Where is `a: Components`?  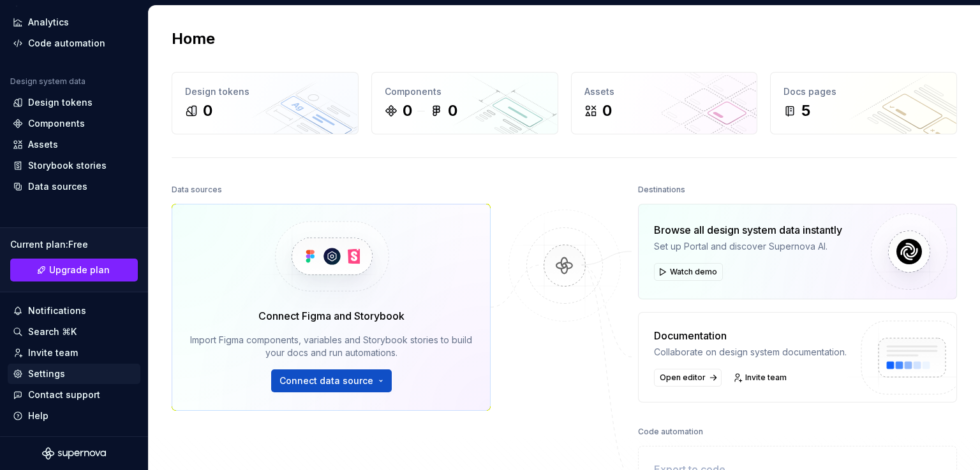
a: Components is located at coordinates (74, 123).